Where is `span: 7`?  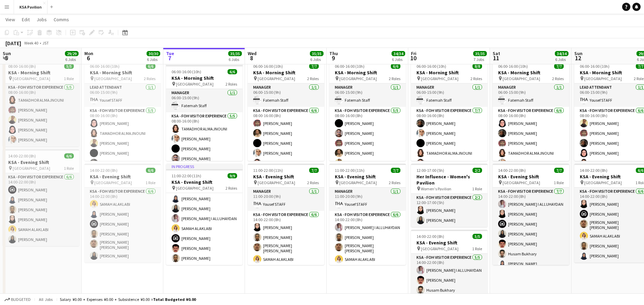 span: 7 is located at coordinates (170, 58).